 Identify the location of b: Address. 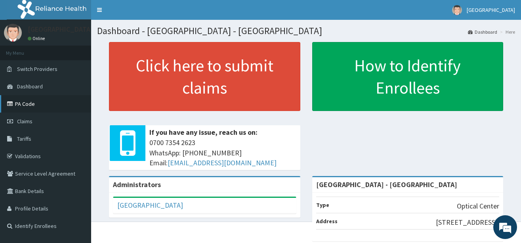
(327, 221).